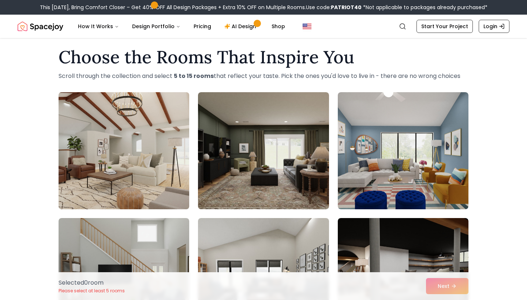 This screenshot has height=300, width=527. Describe the element at coordinates (263, 76) in the screenshot. I see `p: Scroll through the collection and select that reflect your taste. Pick the ones you'd love to liv...` at that location.